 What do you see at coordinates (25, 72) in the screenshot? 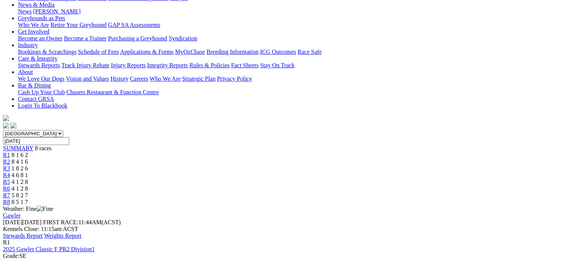
I see `a: About` at bounding box center [25, 72].